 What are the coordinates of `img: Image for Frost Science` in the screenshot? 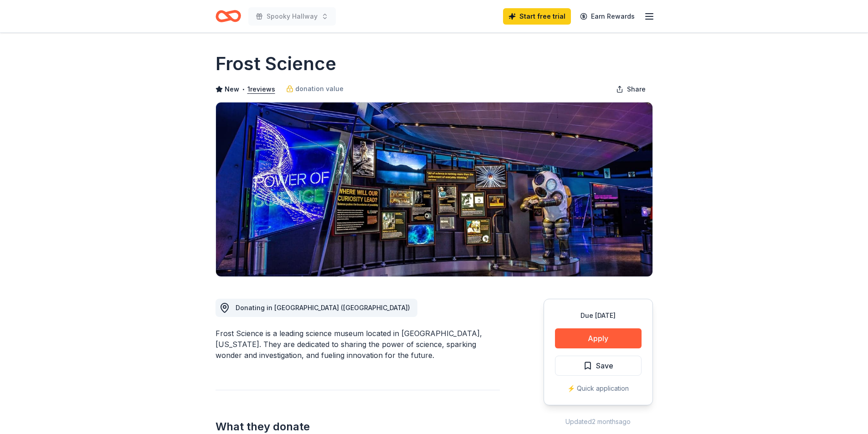 It's located at (434, 190).